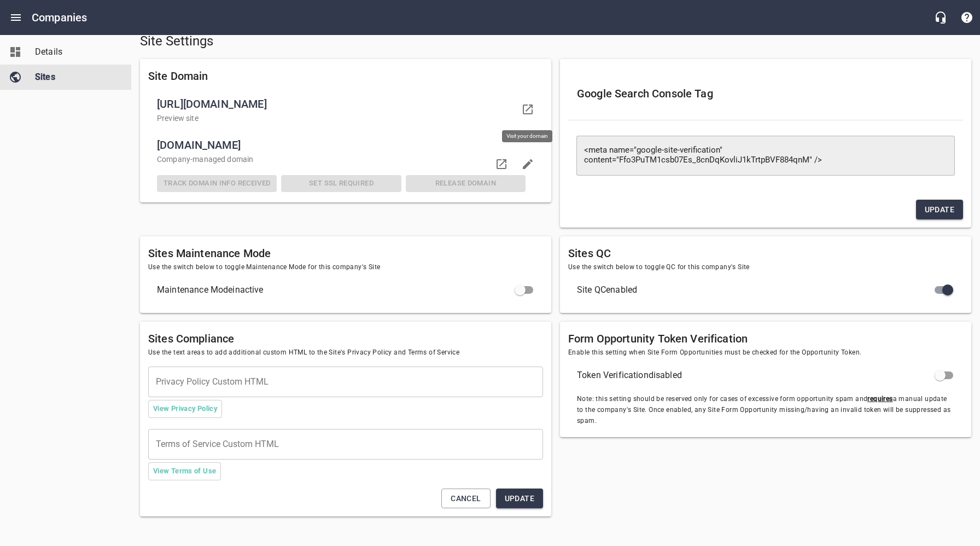  What do you see at coordinates (346, 339) in the screenshot?
I see `h6: Sites Compliance` at bounding box center [346, 339].